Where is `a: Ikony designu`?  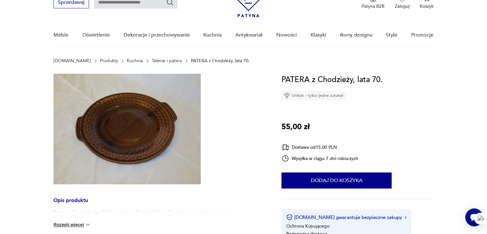 a: Ikony designu is located at coordinates (356, 35).